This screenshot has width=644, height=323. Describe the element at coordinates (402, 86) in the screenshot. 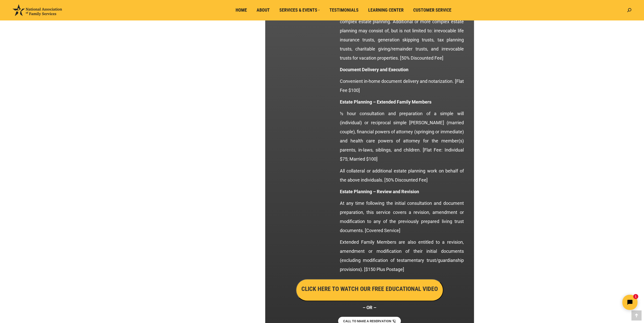

I see `p: Convenient in-home document delivery and notarization. [Flat Fee $100]` at that location.